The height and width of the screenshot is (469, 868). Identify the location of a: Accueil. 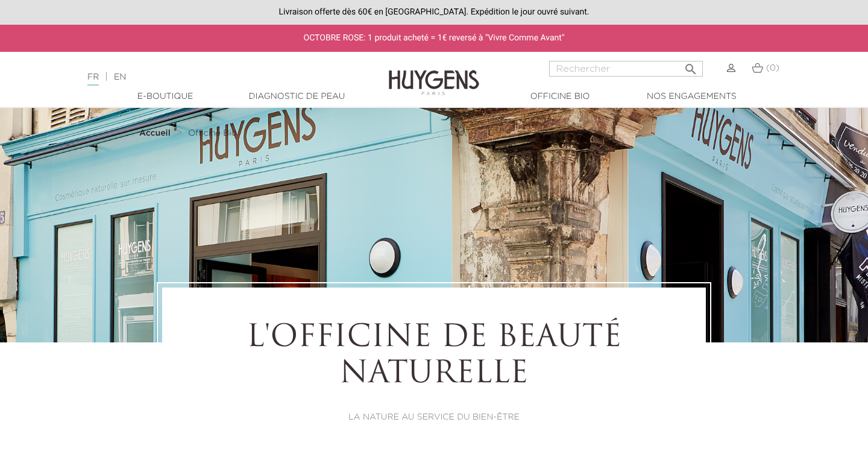
(156, 133).